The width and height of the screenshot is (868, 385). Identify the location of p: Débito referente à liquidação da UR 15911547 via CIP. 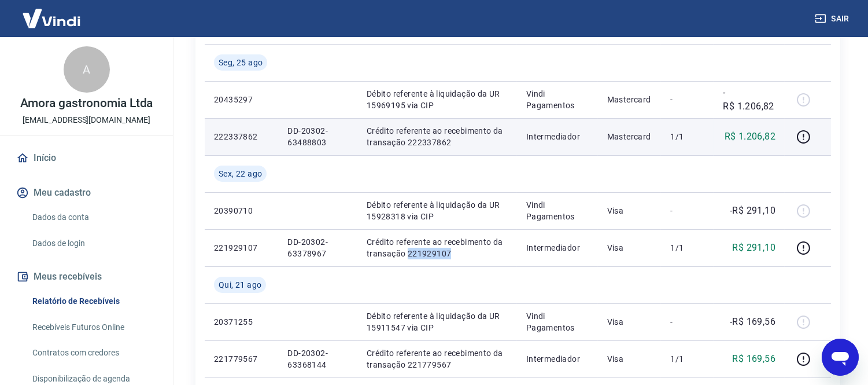
(437, 322).